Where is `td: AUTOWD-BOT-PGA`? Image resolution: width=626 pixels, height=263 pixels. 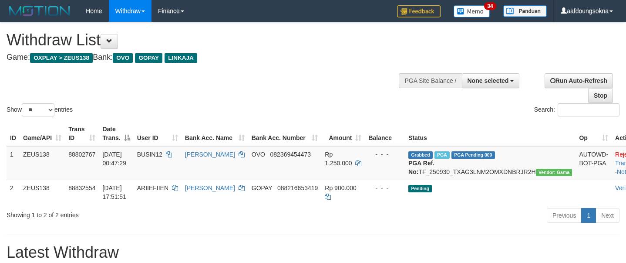 td: AUTOWD-BOT-PGA is located at coordinates (594, 163).